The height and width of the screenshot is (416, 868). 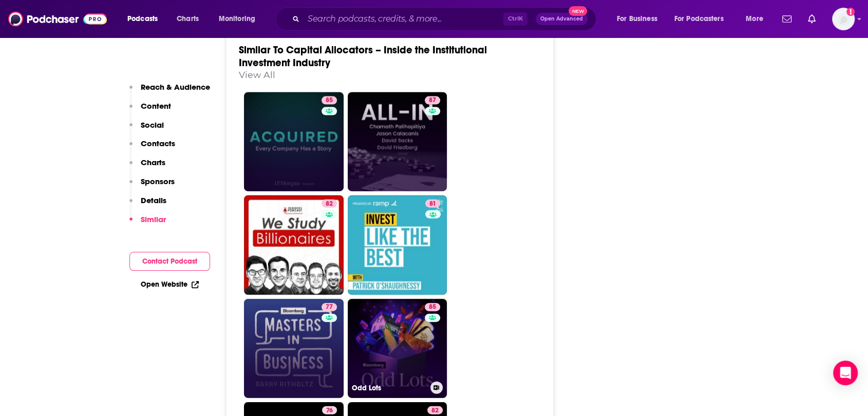 I want to click on button: Details, so click(x=148, y=205).